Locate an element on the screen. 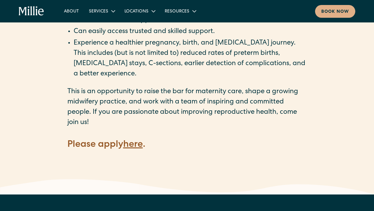  a: Book now is located at coordinates (335, 11).